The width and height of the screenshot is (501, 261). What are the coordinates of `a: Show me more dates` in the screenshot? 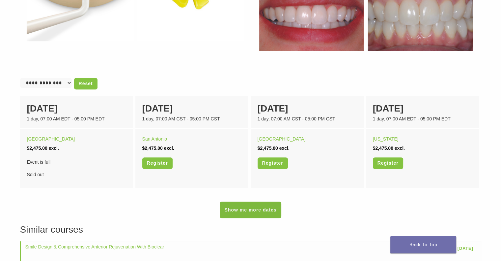 It's located at (250, 209).